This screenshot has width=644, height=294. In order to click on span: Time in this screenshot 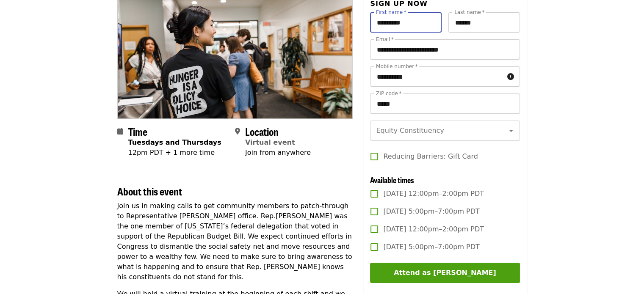, I will do `click(138, 131)`.